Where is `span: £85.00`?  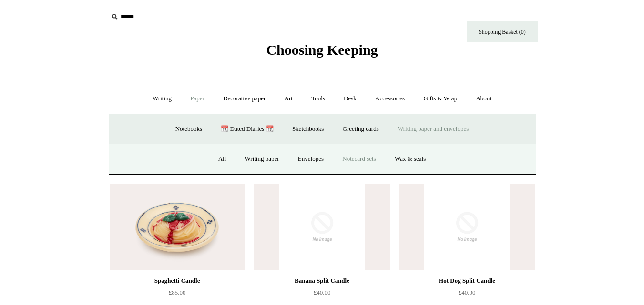 span: £85.00 is located at coordinates (177, 292).